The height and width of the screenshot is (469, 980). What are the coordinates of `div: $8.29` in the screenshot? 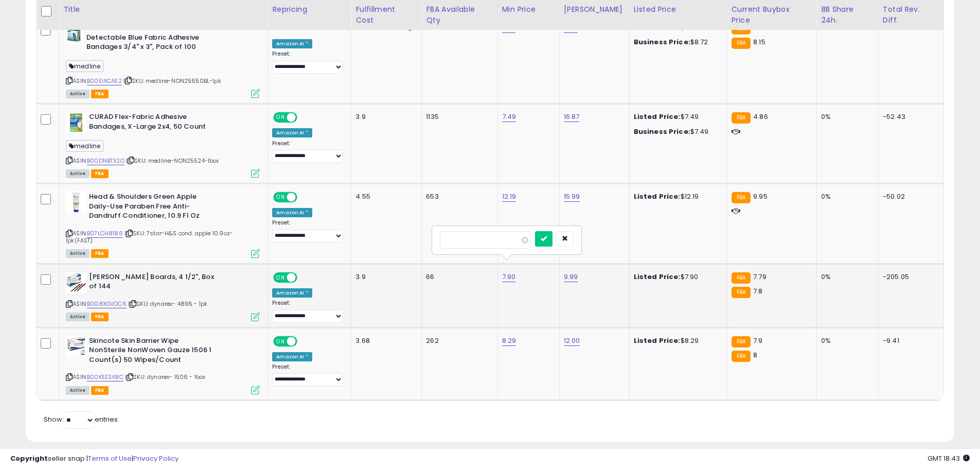 It's located at (676, 340).